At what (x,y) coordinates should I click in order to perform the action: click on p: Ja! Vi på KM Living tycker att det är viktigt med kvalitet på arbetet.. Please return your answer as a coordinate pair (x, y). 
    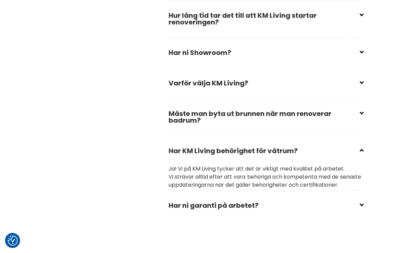
    Looking at the image, I should click on (265, 169).